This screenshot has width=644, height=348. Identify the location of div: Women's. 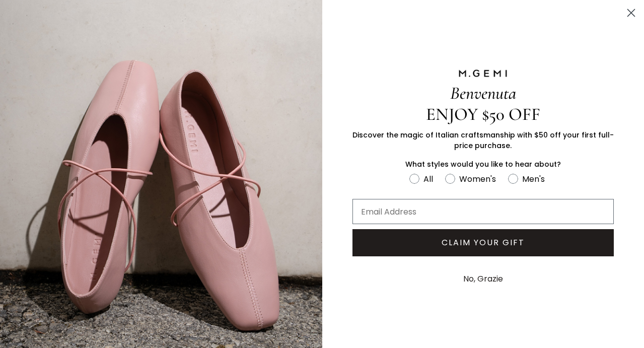
(478, 179).